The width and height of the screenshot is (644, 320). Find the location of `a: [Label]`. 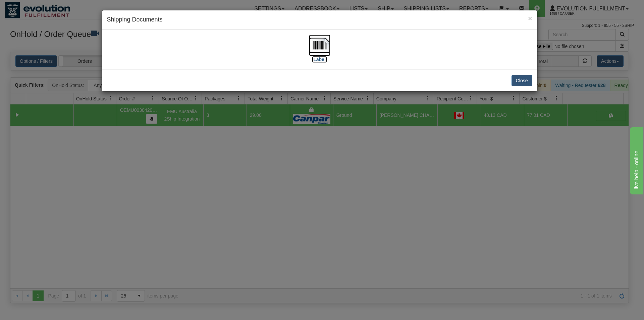

a: [Label] is located at coordinates (320, 52).